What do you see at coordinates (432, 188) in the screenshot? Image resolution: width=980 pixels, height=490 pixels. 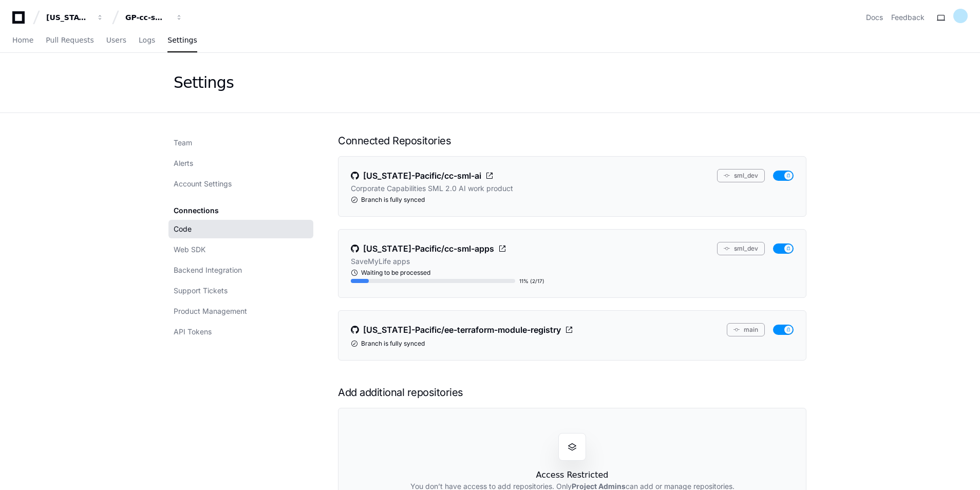 I see `p: Corporate Capabilities SML 2.0 AI work product` at bounding box center [432, 188].